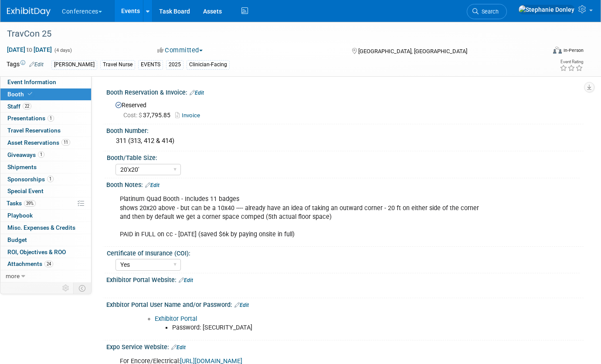 The width and height of the screenshot is (601, 364). What do you see at coordinates (547, 10) in the screenshot?
I see `img: Stephanie Donley` at bounding box center [547, 10].